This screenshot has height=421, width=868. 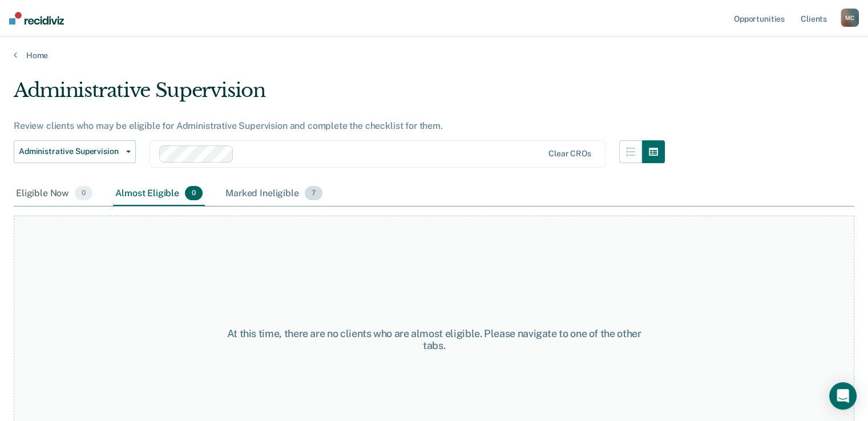 I want to click on span: Administrative Supervision, so click(x=70, y=151).